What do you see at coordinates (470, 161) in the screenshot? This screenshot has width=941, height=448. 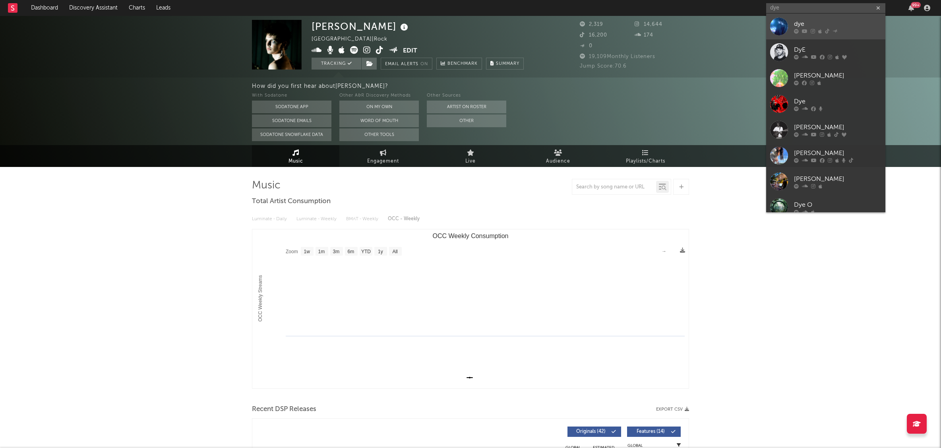 I see `span: Live` at bounding box center [470, 161].